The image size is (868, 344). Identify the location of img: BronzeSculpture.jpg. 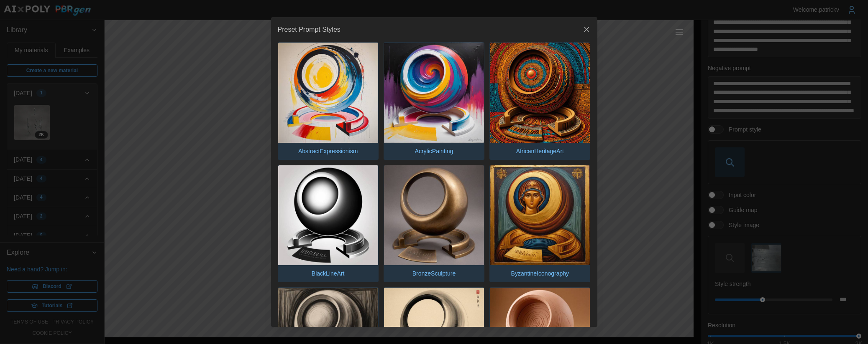
(434, 215).